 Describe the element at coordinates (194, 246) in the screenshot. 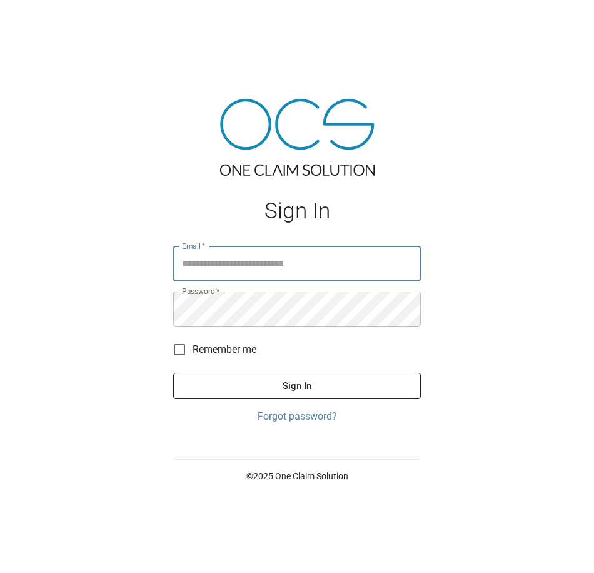

I see `label: Email` at that location.